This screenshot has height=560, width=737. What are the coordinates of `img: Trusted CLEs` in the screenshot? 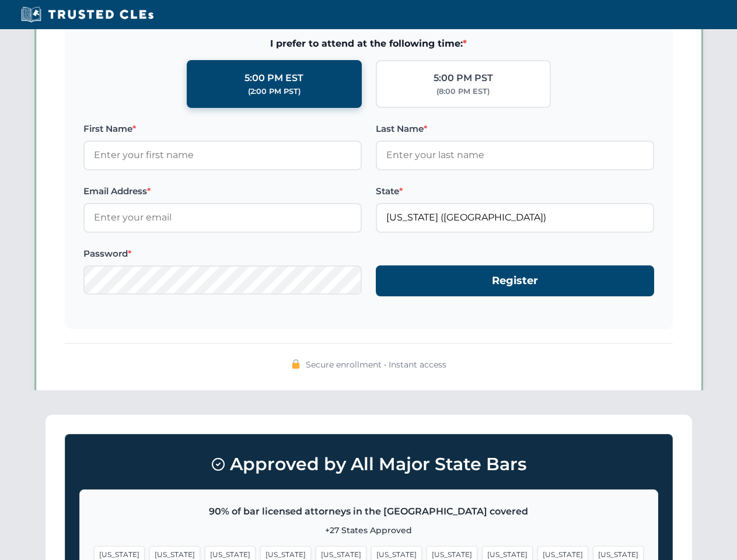 It's located at (87, 15).